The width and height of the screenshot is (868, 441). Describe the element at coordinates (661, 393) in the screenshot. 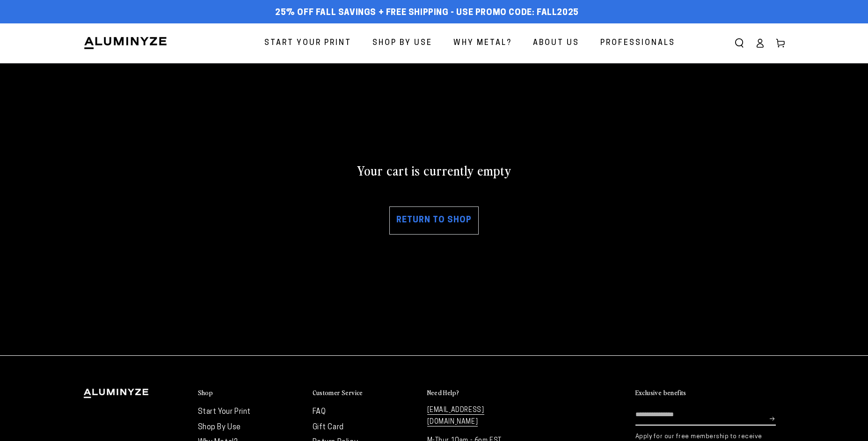

I see `h2: Exclusive benefits` at that location.